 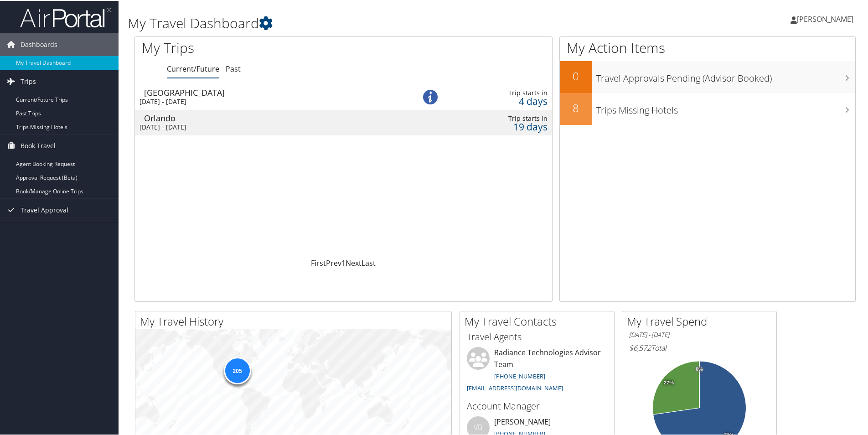 What do you see at coordinates (707, 76) in the screenshot?
I see `a: 0Travel Approvals Pending (Advisor Booked)` at bounding box center [707, 76].